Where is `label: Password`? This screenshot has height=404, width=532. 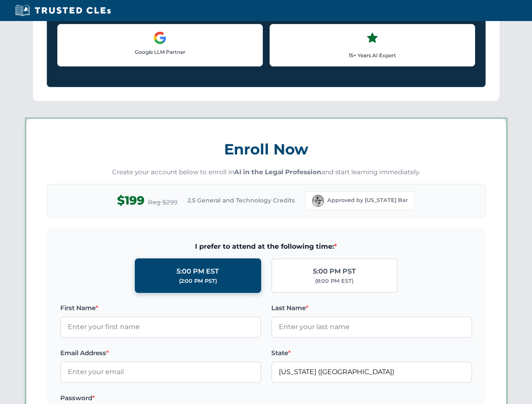
label: Password is located at coordinates (161, 399).